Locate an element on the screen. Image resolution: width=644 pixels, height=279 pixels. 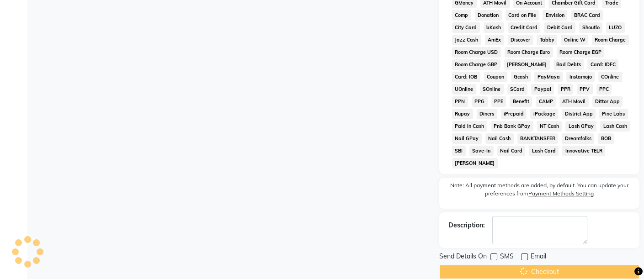
span: Save-In is located at coordinates (481, 151).